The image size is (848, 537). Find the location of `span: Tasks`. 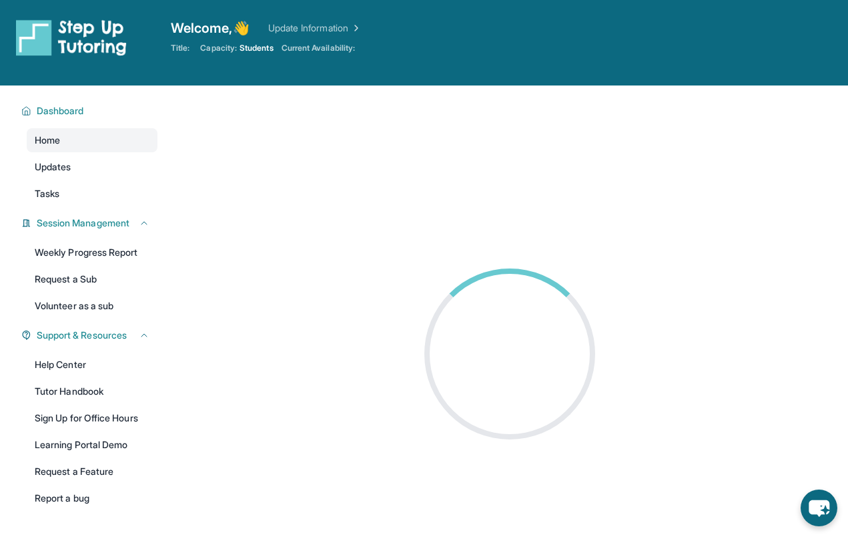

span: Tasks is located at coordinates (47, 194).